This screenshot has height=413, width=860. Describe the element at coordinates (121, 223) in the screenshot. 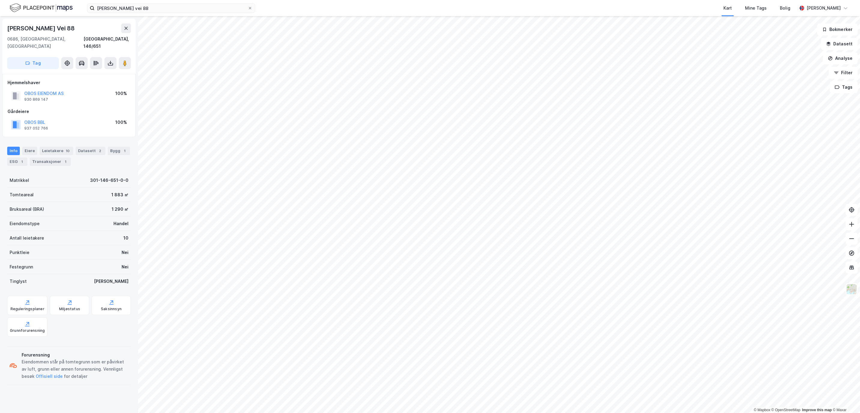

I see `div: Handel` at that location.